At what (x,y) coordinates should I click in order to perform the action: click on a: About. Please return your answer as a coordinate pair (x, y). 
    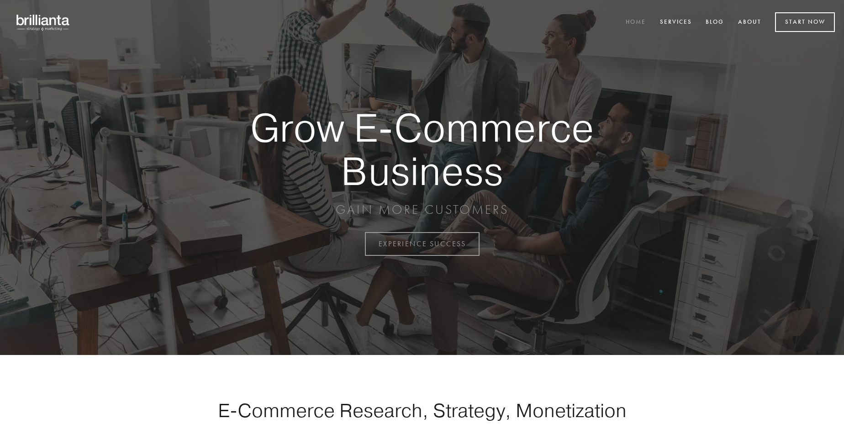
    Looking at the image, I should click on (749, 22).